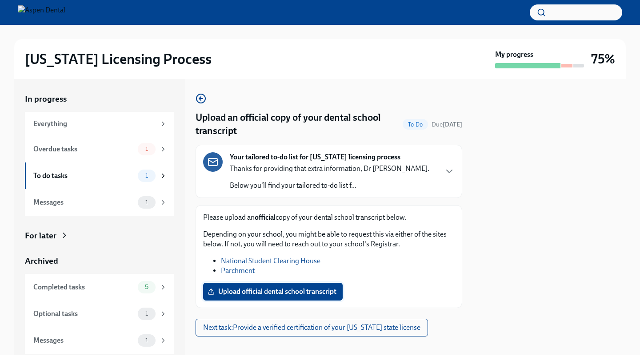 The image size is (640, 364). Describe the element at coordinates (100, 124) in the screenshot. I see `a: Everything` at that location.